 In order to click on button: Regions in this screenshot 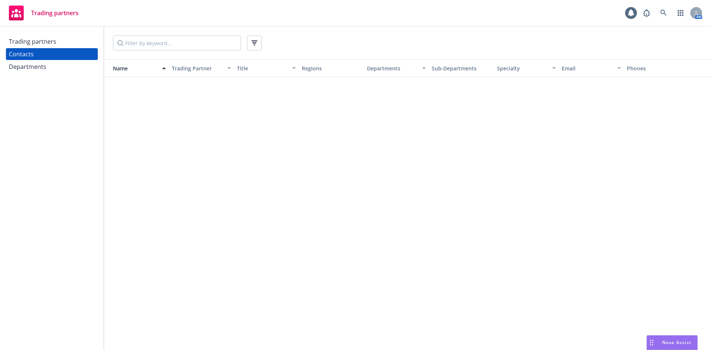, I will do `click(331, 68)`.